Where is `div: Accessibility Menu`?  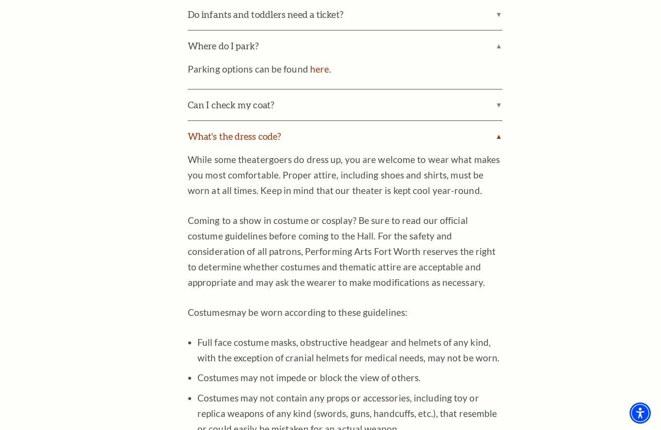 div: Accessibility Menu is located at coordinates (640, 413).